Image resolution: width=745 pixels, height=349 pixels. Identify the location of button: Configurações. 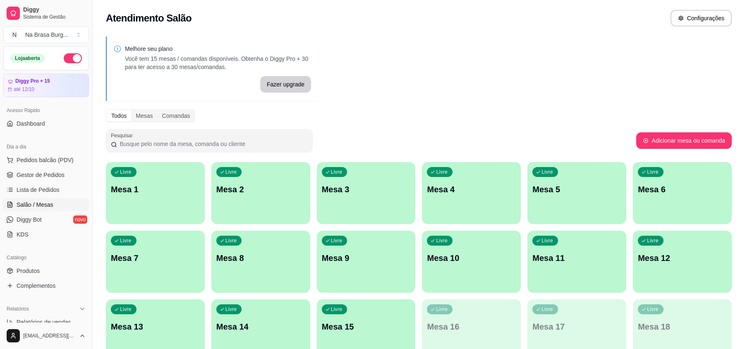
(701, 18).